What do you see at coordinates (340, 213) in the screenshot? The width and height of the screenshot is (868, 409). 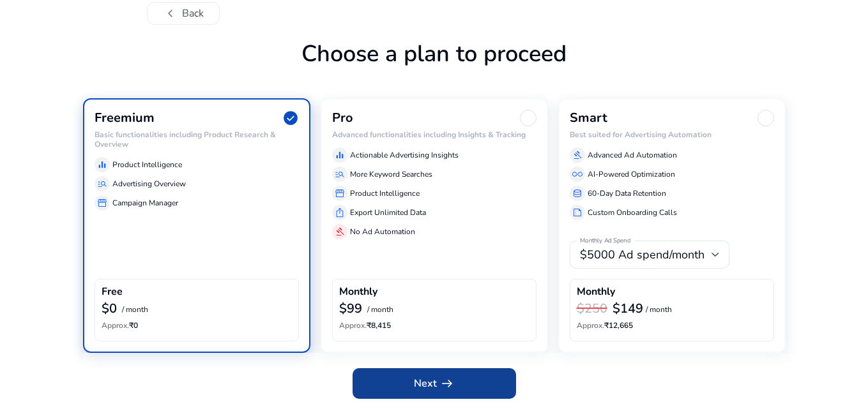 I see `span: ios_share` at bounding box center [340, 213].